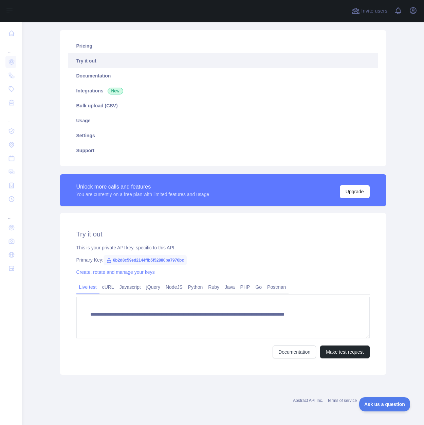  What do you see at coordinates (223, 61) in the screenshot?
I see `a: Try it out` at bounding box center [223, 61].